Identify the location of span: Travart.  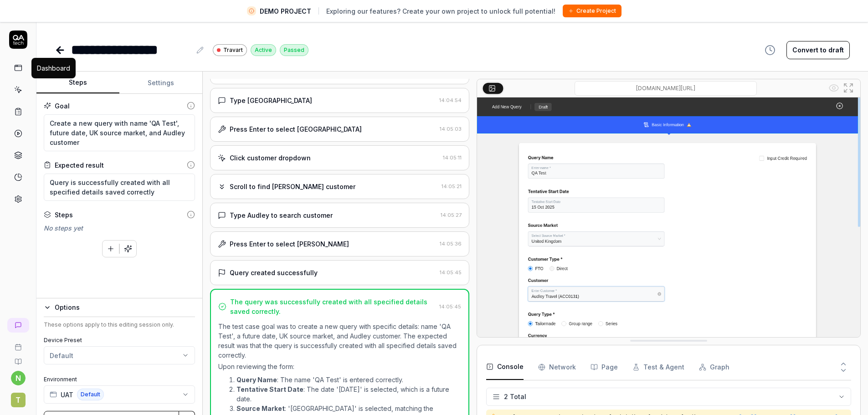
(233, 50).